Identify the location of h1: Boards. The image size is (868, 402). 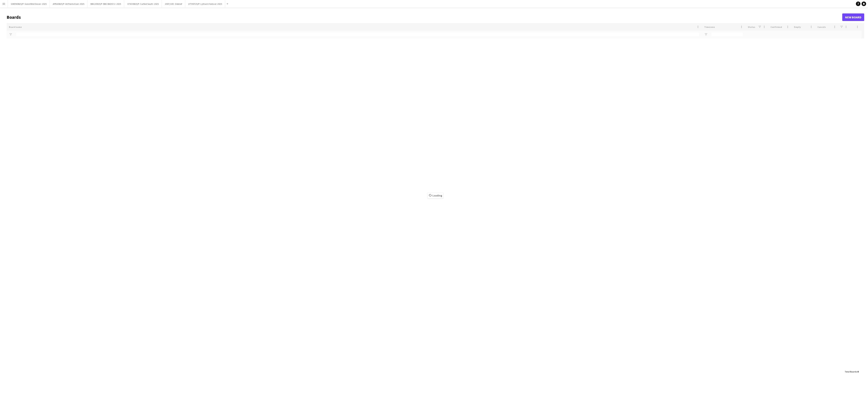
(424, 17).